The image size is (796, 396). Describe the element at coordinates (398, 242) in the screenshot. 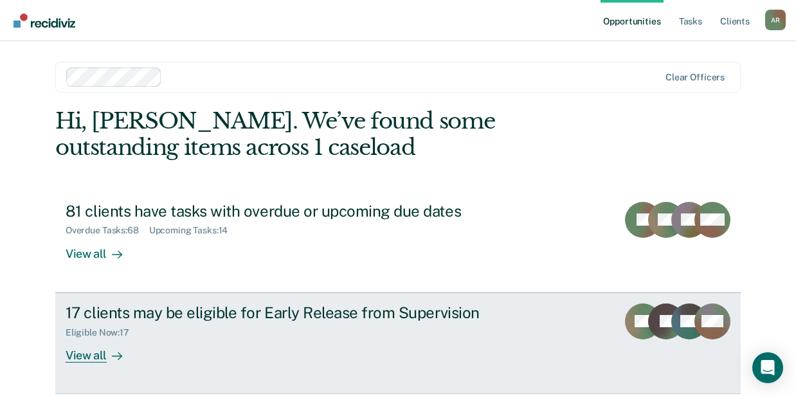

I see `a: 81 clients have tasks with overdue or upcoming due datesOverdue Tasks:68Upcoming Tasks:14View all` at that location.